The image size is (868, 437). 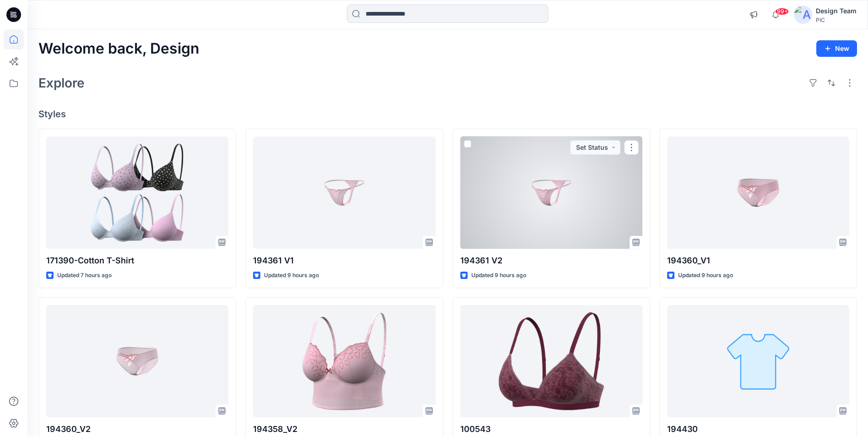 What do you see at coordinates (836, 48) in the screenshot?
I see `button: New` at bounding box center [836, 48].